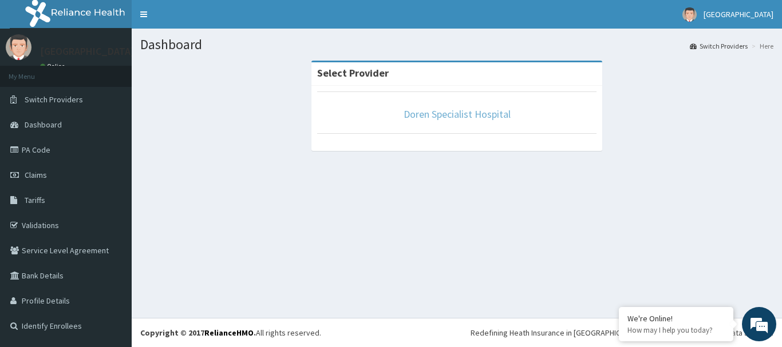 Image resolution: width=782 pixels, height=347 pixels. Describe the element at coordinates (457, 45) in the screenshot. I see `h1: Dashboard` at that location.